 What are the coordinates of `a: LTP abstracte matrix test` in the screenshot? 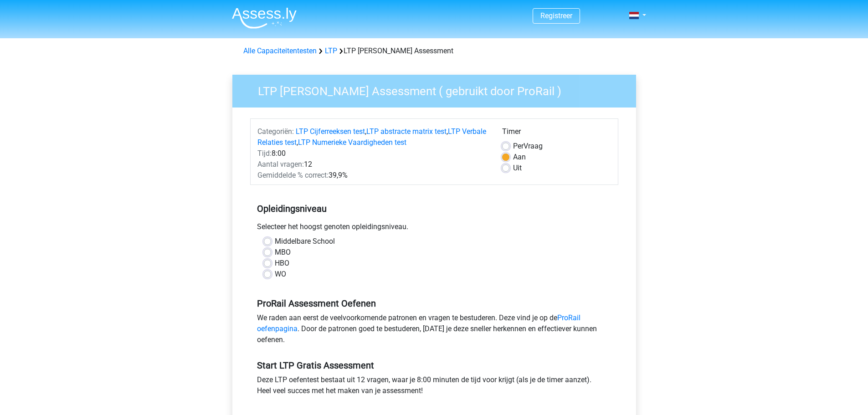 It's located at (406, 131).